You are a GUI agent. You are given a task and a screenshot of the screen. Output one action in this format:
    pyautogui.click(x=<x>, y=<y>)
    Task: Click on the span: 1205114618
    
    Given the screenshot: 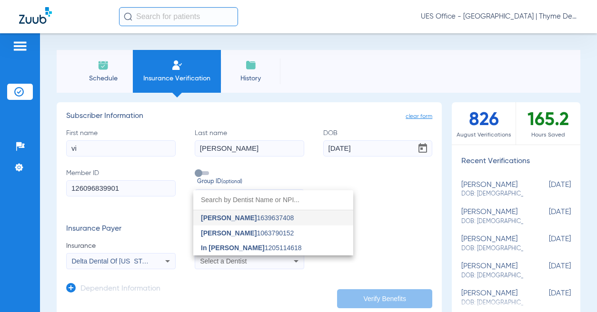 What is the action you would take?
    pyautogui.click(x=251, y=248)
    